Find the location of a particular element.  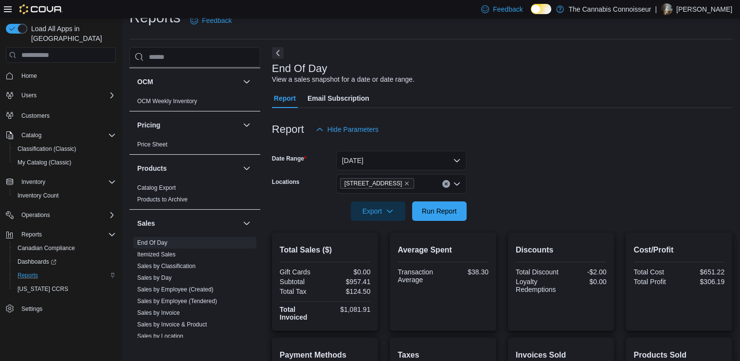

a: Sales by Employee (Tendered) is located at coordinates (177, 301).